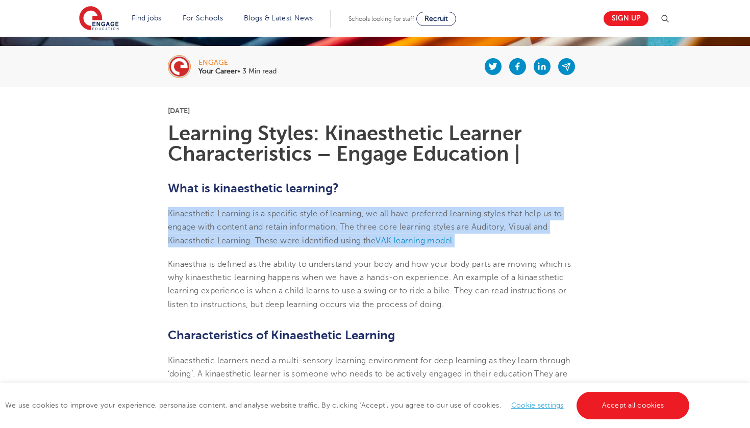  What do you see at coordinates (371, 380) in the screenshot?
I see `span: Kinaesthetic learners need a multi-sensory learning environment for deep learning as they learn t...` at bounding box center [371, 380].